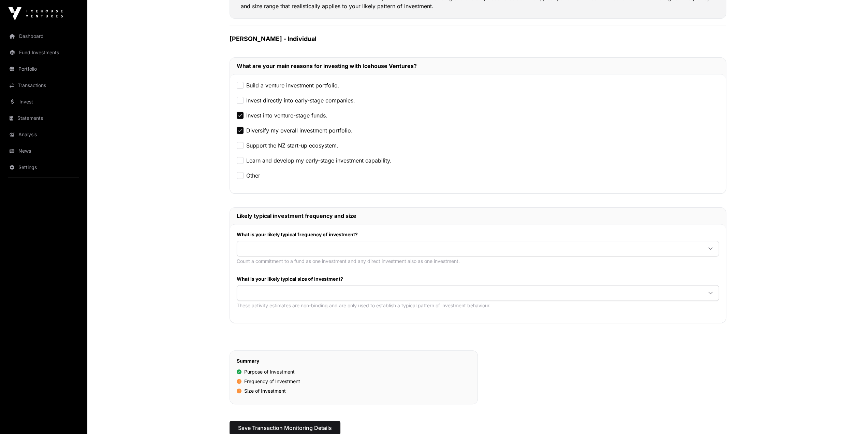 Image resolution: width=868 pixels, height=434 pixels. Describe the element at coordinates (43, 151) in the screenshot. I see `a: News` at that location.